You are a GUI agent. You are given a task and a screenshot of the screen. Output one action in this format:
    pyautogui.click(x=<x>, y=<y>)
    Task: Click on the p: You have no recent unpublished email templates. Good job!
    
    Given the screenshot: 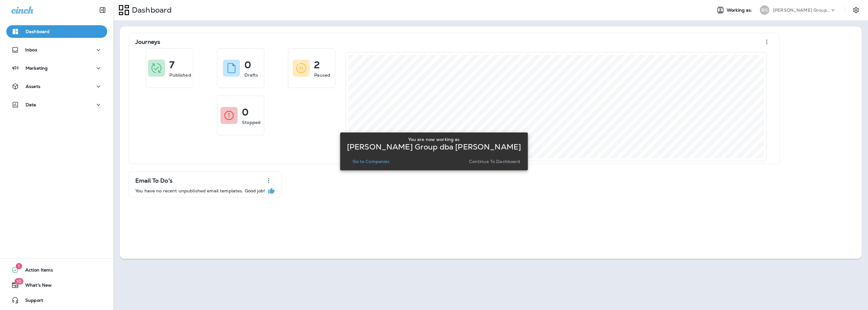 What is the action you would take?
    pyautogui.click(x=200, y=191)
    